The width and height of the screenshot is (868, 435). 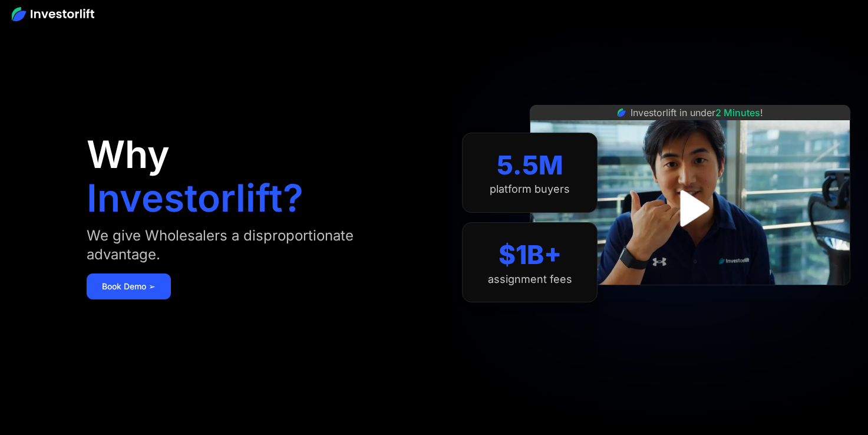 What do you see at coordinates (690, 208) in the screenshot?
I see `a: open lightbox` at bounding box center [690, 208].